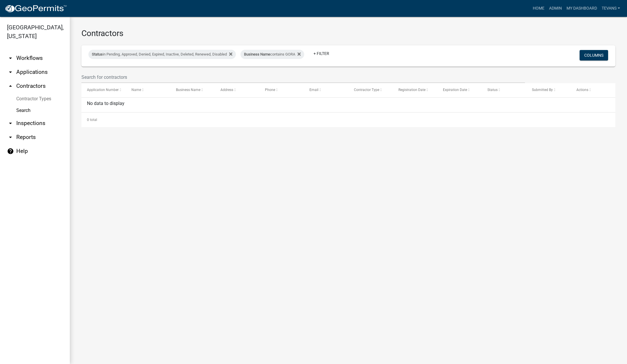 This screenshot has width=627, height=364. What do you see at coordinates (281, 90) in the screenshot?
I see `datatable-header-cell: Phone` at bounding box center [281, 90].